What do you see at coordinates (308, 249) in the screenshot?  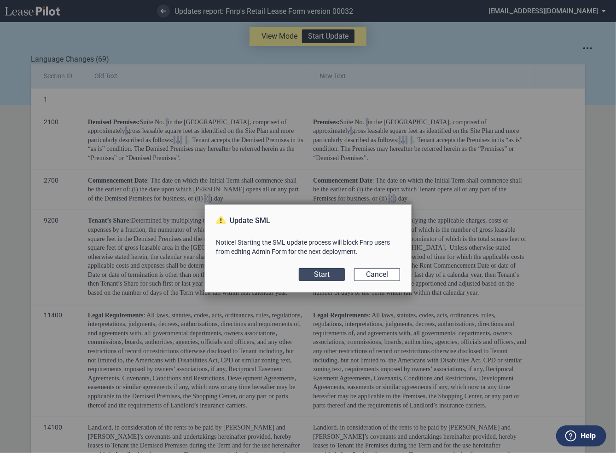 I see `md-dialog: Update SMLNotice! Starting ...` at bounding box center [308, 249].